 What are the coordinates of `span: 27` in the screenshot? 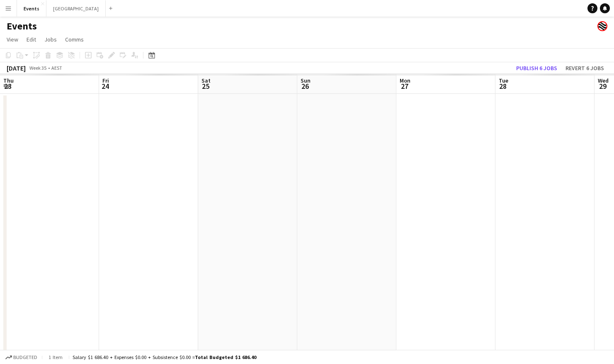 It's located at (404, 86).